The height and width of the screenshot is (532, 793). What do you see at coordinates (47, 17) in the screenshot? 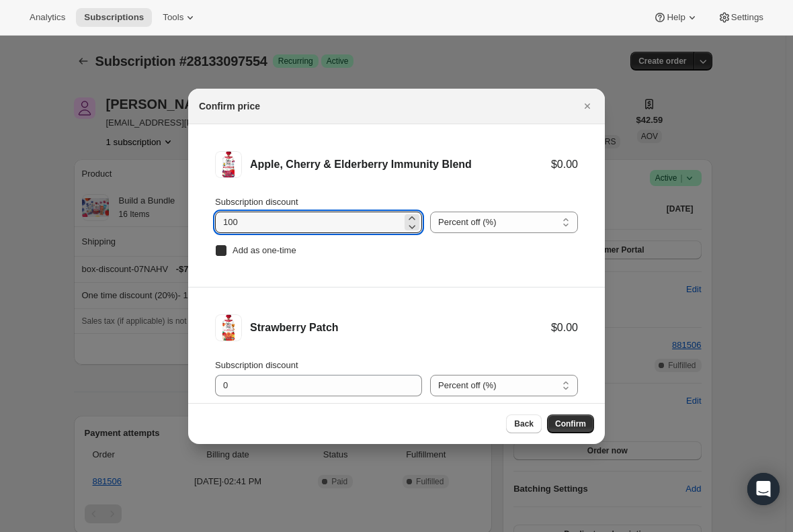
I see `button: Analytics` at bounding box center [47, 17].